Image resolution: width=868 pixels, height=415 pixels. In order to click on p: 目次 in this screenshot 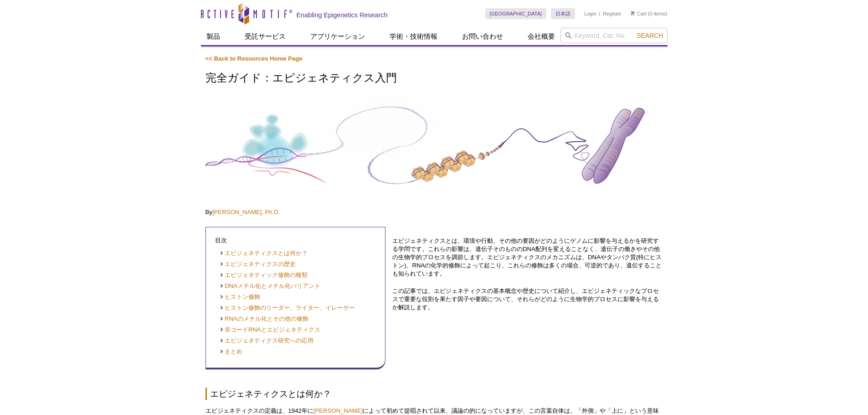, I will do `click(296, 241)`.